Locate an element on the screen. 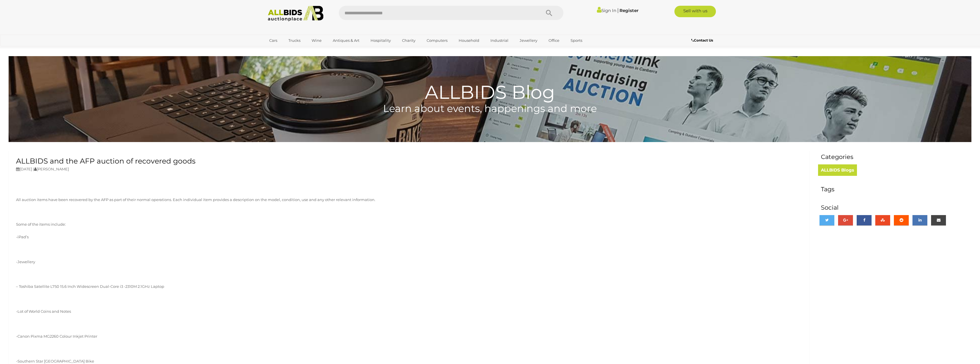 The image size is (980, 364). a: Sign In is located at coordinates (607, 10).